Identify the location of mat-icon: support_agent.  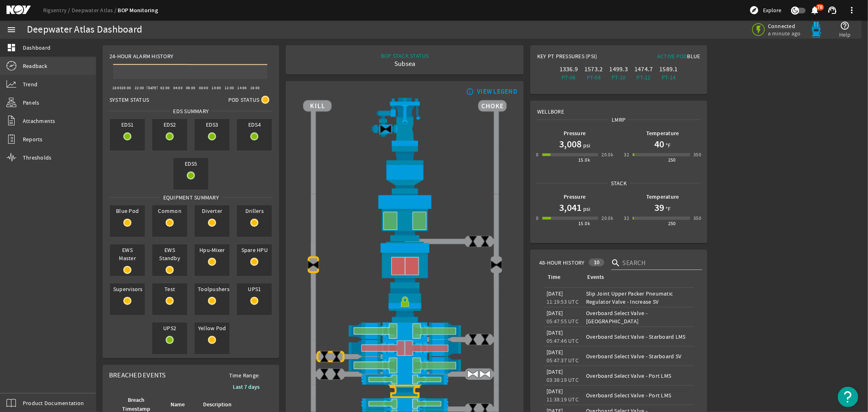
(832, 10).